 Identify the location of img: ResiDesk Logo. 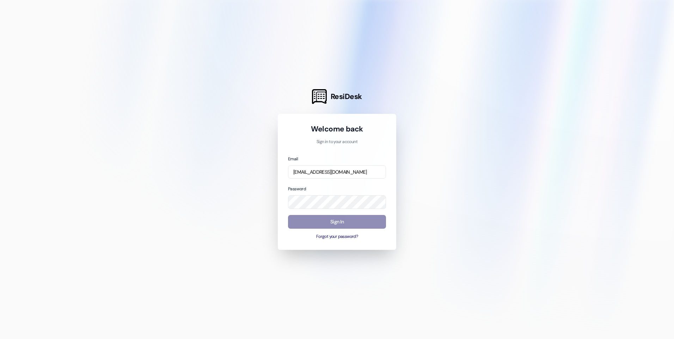
(319, 97).